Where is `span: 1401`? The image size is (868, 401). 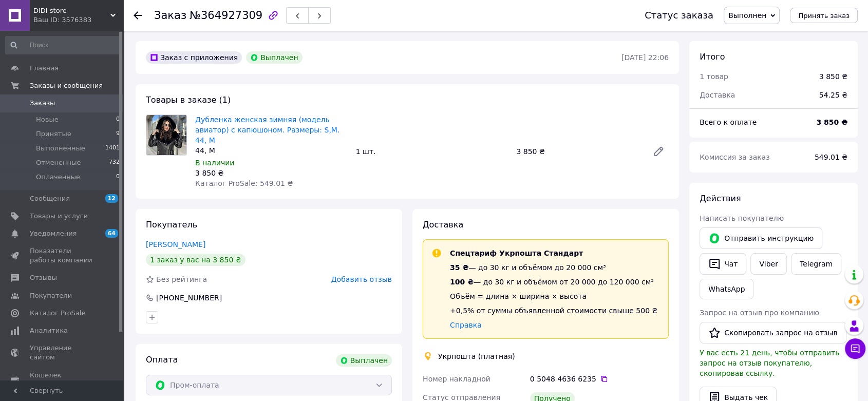 span: 1401 is located at coordinates (112, 148).